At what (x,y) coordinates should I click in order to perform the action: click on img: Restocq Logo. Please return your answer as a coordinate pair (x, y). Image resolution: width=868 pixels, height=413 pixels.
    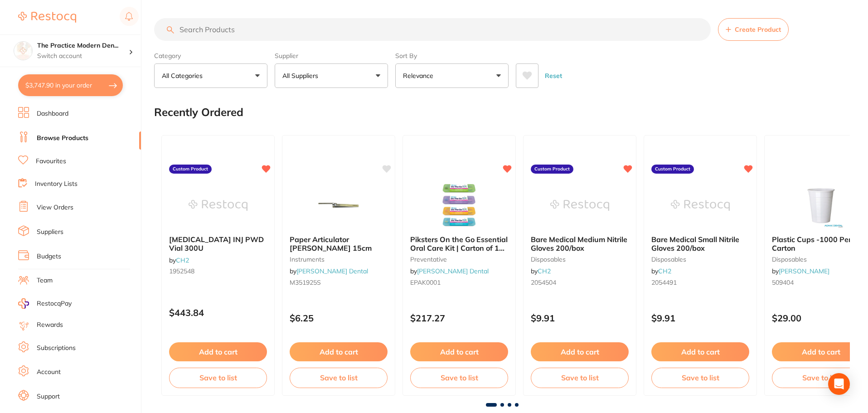
    Looking at the image, I should click on (47, 17).